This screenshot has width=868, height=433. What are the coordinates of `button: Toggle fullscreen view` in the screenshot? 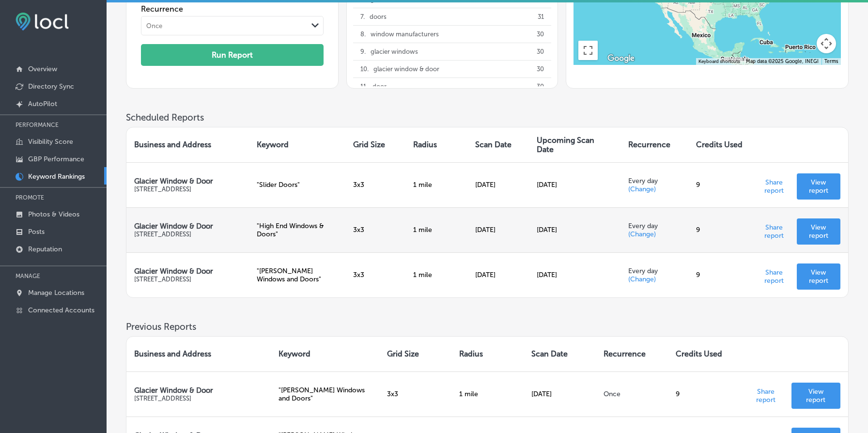 It's located at (588, 50).